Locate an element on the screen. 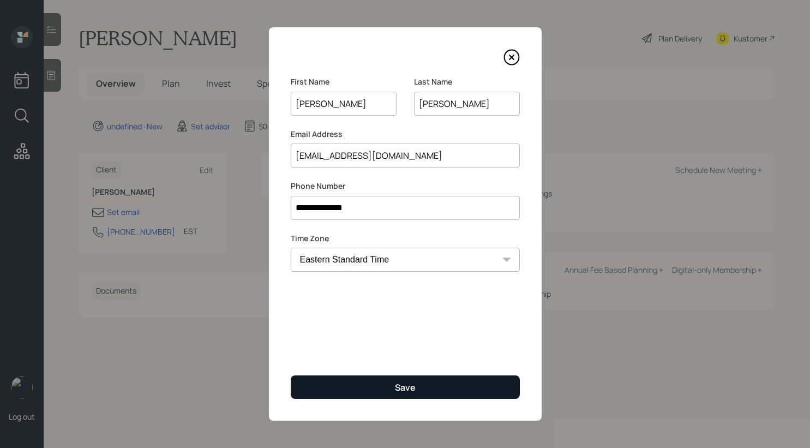 This screenshot has height=448, width=810. label: Last Name is located at coordinates (467, 82).